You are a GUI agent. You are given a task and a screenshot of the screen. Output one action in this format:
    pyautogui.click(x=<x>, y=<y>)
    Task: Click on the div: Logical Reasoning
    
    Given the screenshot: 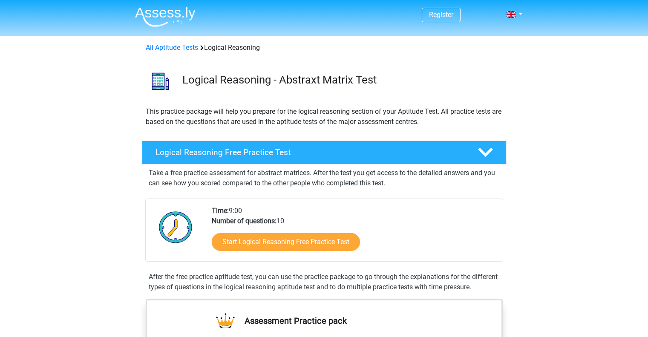 What is the action you would take?
    pyautogui.click(x=324, y=48)
    